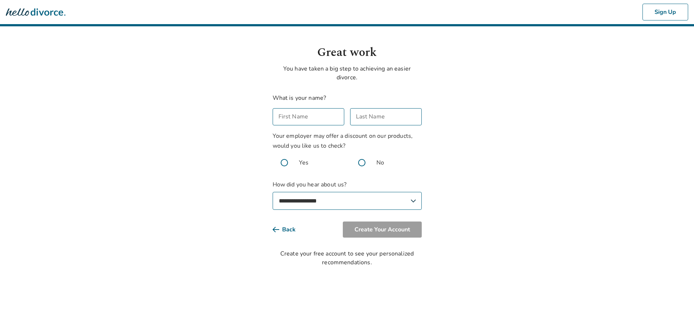 This screenshot has width=694, height=333. I want to click on span: Your employer may offer a discount on our products, would you like us to check?, so click(343, 141).